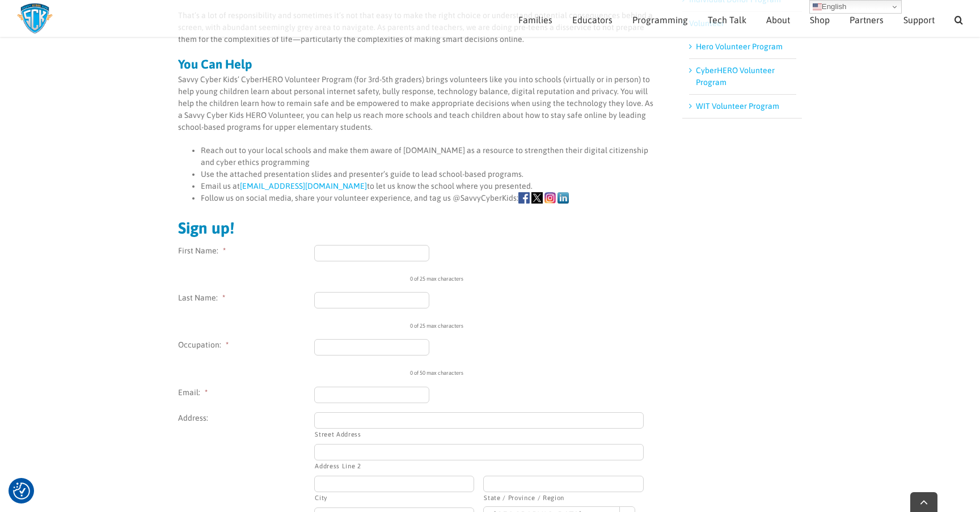 This screenshot has height=512, width=980. I want to click on a: Hero Volunteer Program, so click(739, 46).